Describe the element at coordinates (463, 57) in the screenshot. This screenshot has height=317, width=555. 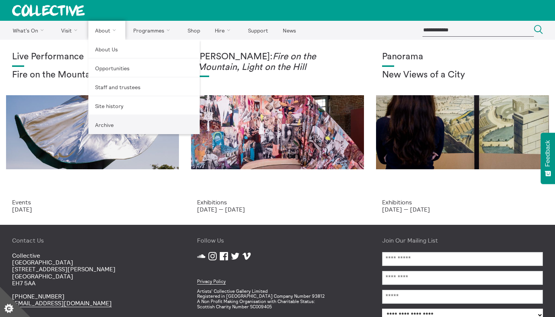
I see `h1: Panorama` at that location.